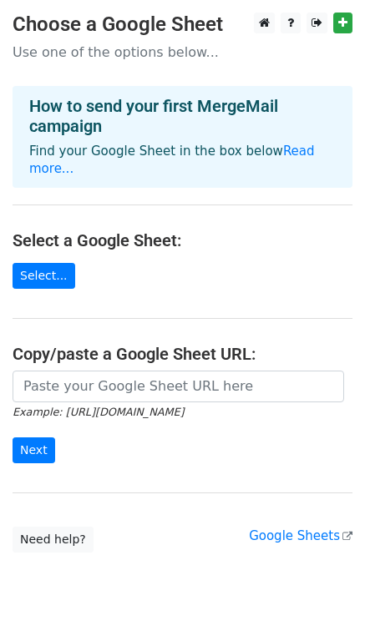 This screenshot has width=365, height=641. I want to click on a: Read more..., so click(172, 159).